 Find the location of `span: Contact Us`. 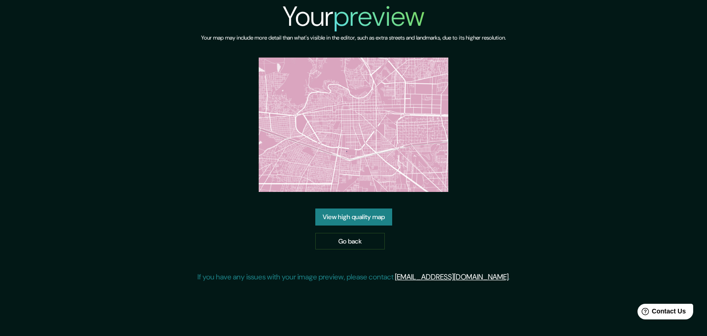

span: Contact Us is located at coordinates (44, 11).